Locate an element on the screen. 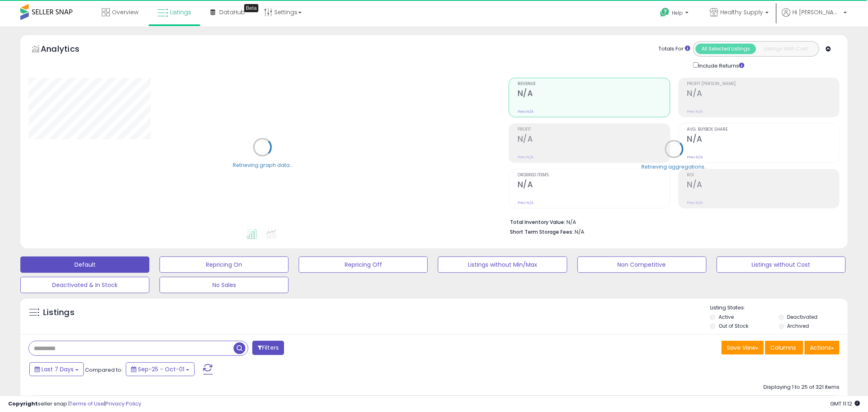 The height and width of the screenshot is (412, 868). button: Listings With Cost is located at coordinates (786, 49).